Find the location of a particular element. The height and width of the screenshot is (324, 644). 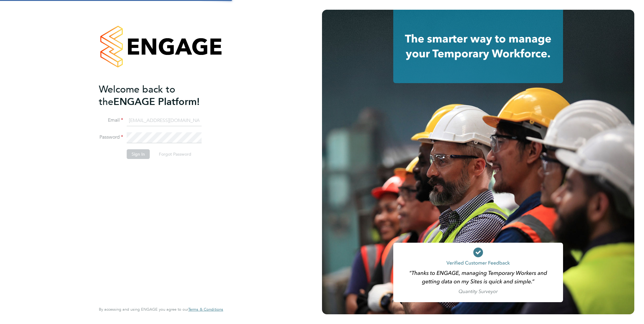

h2: ENGAGE Platform! is located at coordinates (158, 95).